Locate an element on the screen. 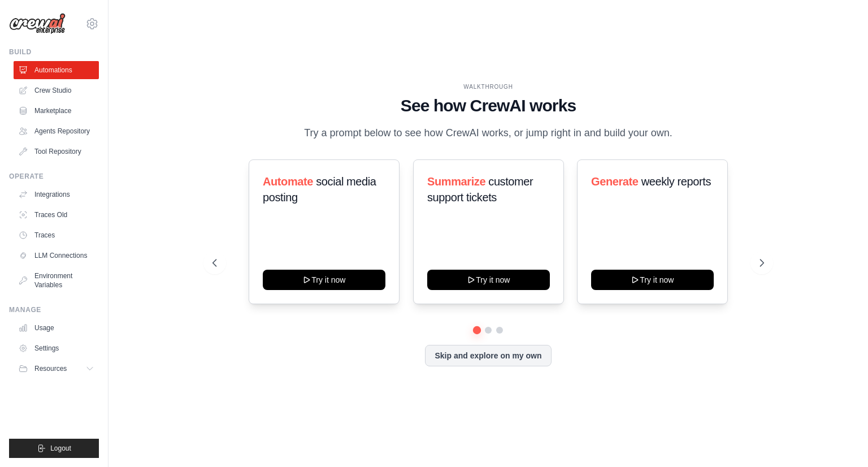  button: Logout is located at coordinates (54, 448).